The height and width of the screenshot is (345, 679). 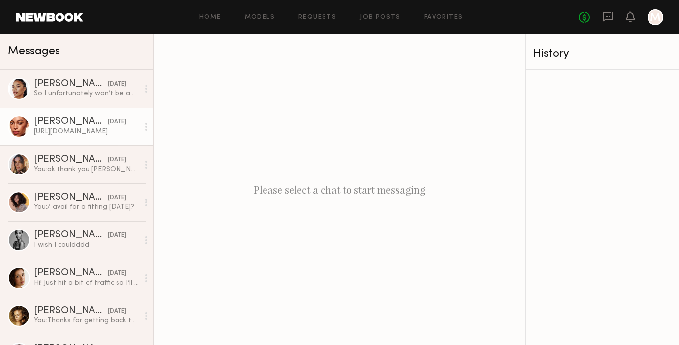 What do you see at coordinates (339, 190) in the screenshot?
I see `div: Please select a chat to start messaging` at bounding box center [339, 190].